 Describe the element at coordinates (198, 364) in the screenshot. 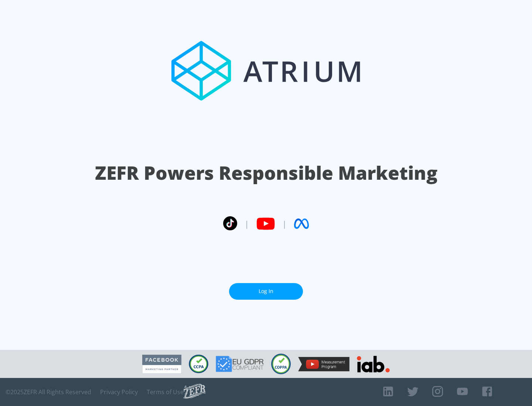

I see `img: CCPA Compliant` at that location.